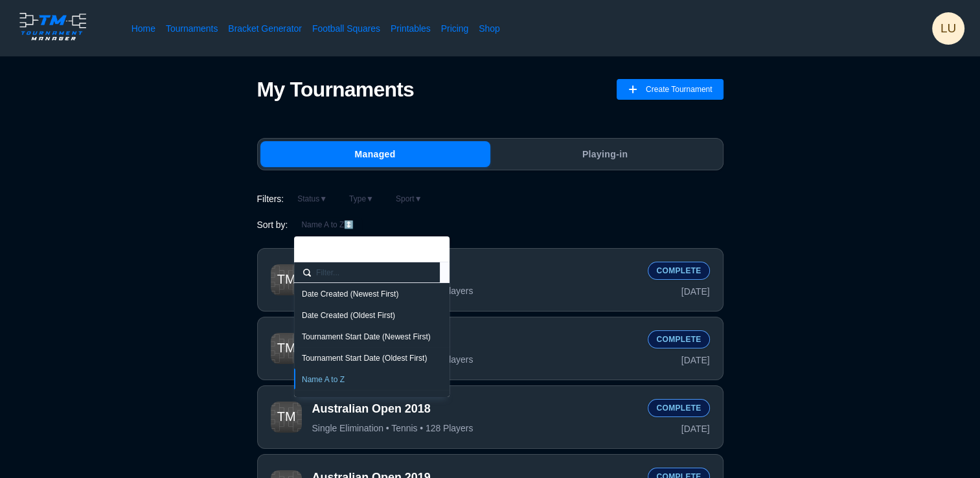  What do you see at coordinates (455, 29) in the screenshot?
I see `a: Pricing` at bounding box center [455, 29].